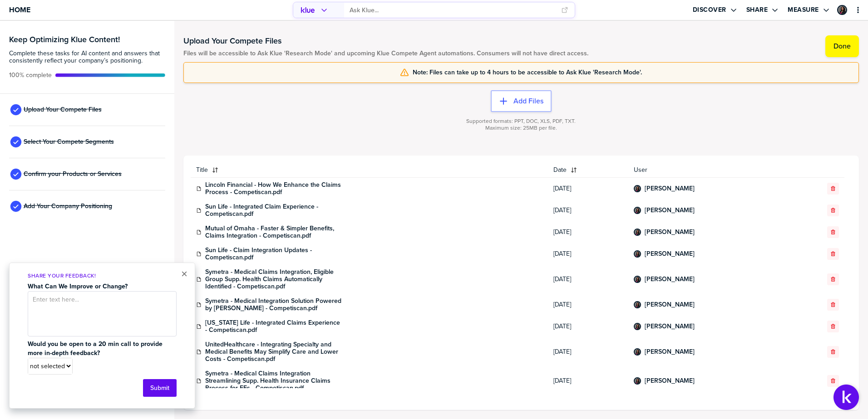 The image size is (868, 419). I want to click on h3: Keep Optimizing Klue Content!, so click(87, 39).